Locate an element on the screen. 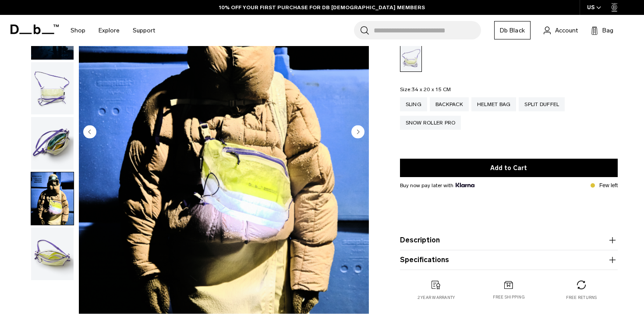 The width and height of the screenshot is (644, 327). a: Helmet Bag is located at coordinates (494, 104).